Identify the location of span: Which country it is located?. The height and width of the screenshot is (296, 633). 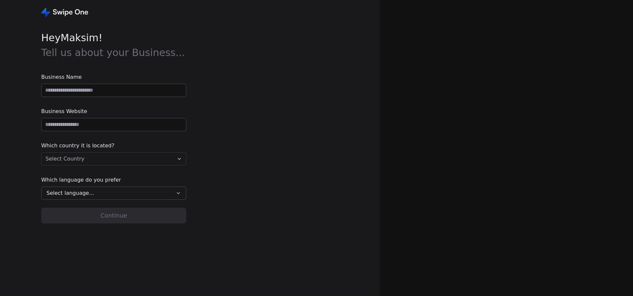
(114, 146).